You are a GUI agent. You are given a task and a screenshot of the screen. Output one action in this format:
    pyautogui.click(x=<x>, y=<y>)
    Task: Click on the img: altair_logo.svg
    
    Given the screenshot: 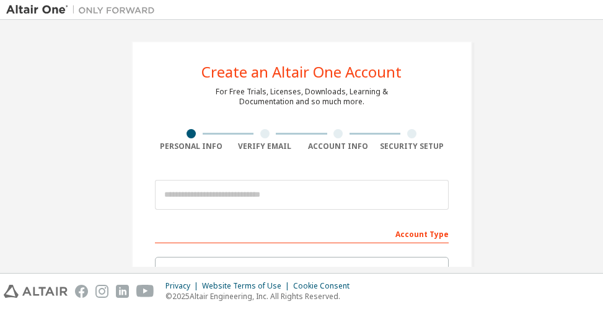 What is the action you would take?
    pyautogui.click(x=35, y=291)
    